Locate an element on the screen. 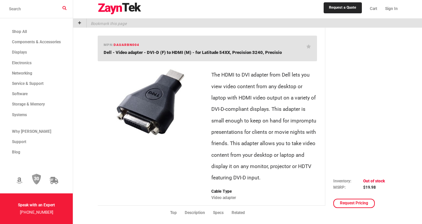 The image size is (422, 224). p: Cable Type is located at coordinates (264, 191).